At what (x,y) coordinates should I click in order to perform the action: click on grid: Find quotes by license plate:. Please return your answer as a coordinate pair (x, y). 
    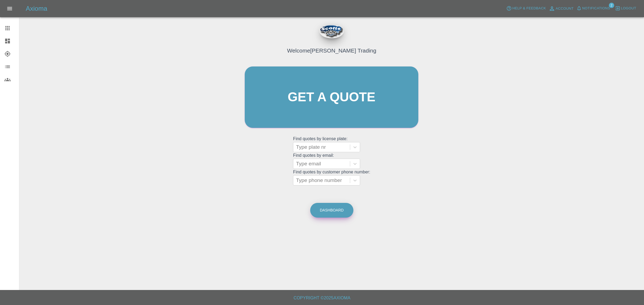
    Looking at the image, I should click on (331, 144).